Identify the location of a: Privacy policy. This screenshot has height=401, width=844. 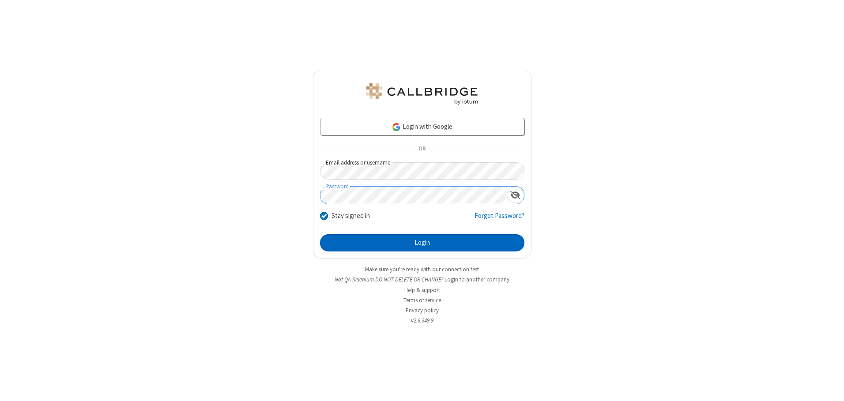
(422, 310).